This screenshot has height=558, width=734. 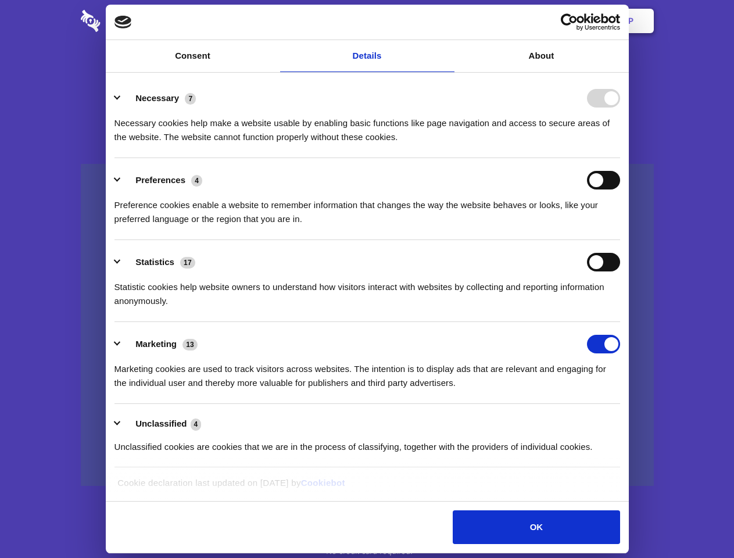 What do you see at coordinates (130, 21) in the screenshot?
I see `img: logo-wordmark-white-trans-d4663122ce5f474addd5e946df7df03e33cb6a1c49d2221995e7729f52c070b2.svg` at bounding box center [130, 21].